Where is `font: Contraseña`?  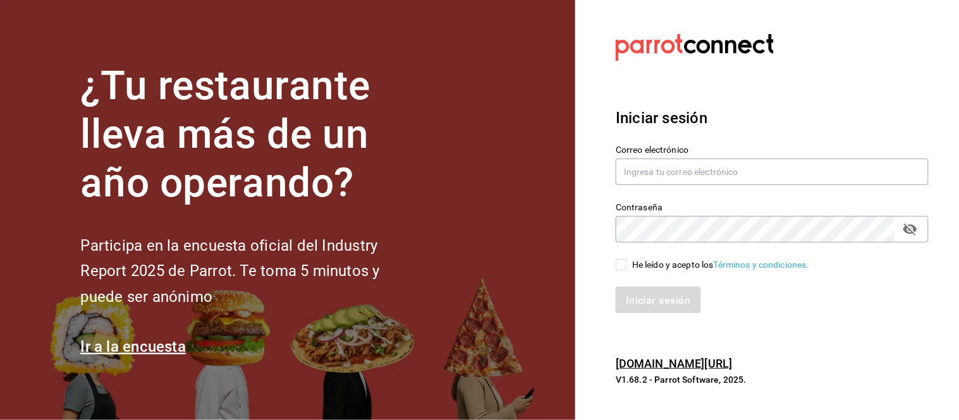
font: Contraseña is located at coordinates (639, 208).